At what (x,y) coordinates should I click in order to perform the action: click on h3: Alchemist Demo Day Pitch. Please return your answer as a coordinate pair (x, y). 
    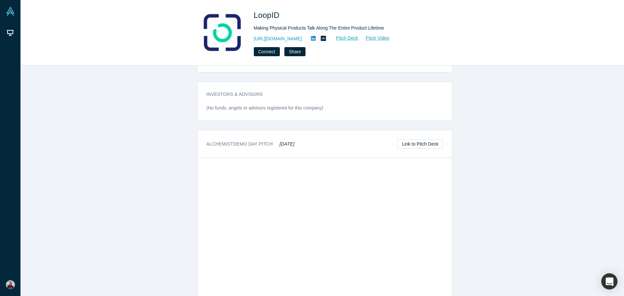
    Looking at the image, I should click on (250, 144).